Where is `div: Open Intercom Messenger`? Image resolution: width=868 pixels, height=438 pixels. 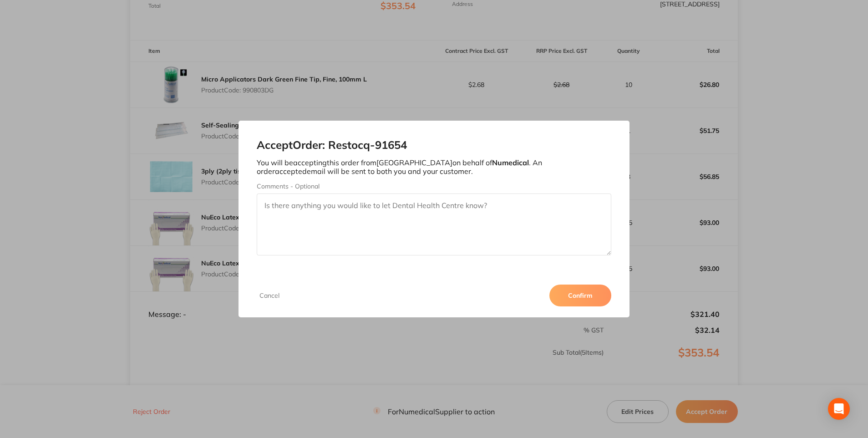
div: Open Intercom Messenger is located at coordinates (839, 409).